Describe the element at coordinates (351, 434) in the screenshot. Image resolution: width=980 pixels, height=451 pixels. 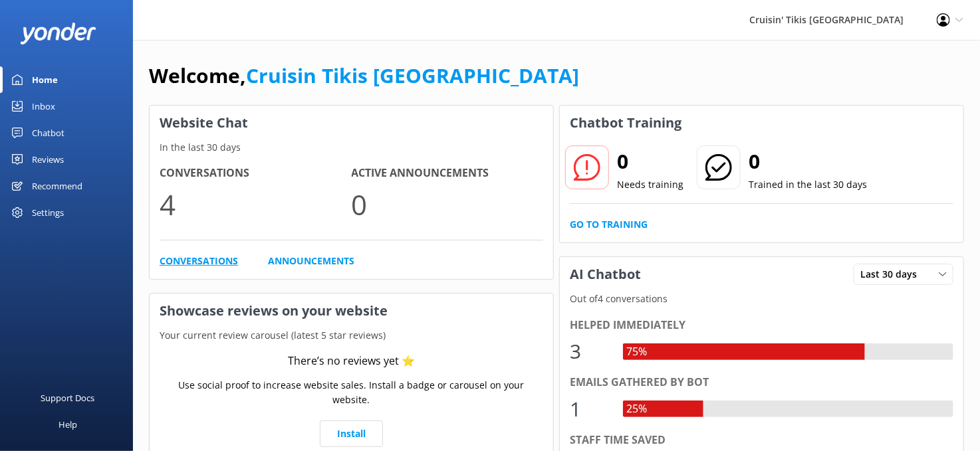
I see `a: Install` at that location.